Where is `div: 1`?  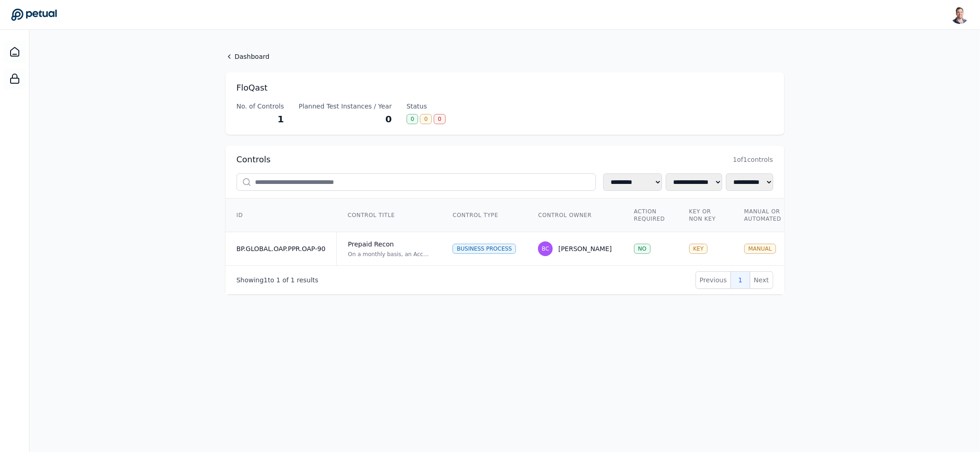 div: 1 is located at coordinates (261, 119).